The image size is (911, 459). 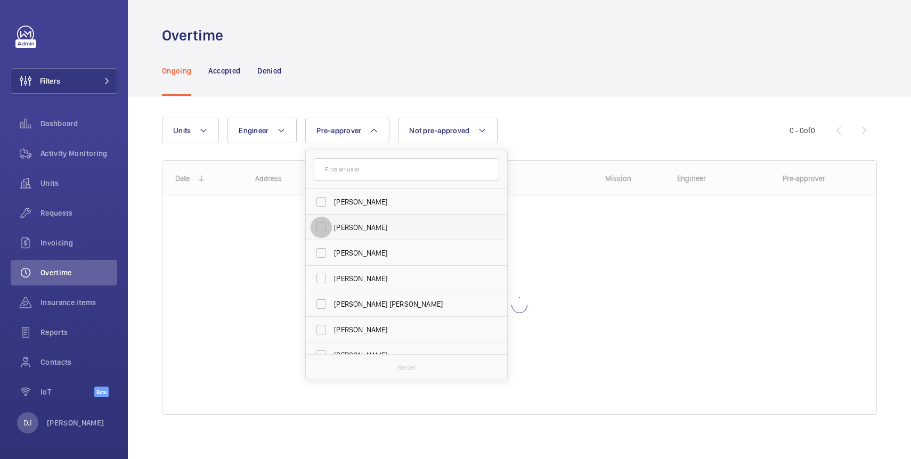 I want to click on p: DJ, so click(x=27, y=423).